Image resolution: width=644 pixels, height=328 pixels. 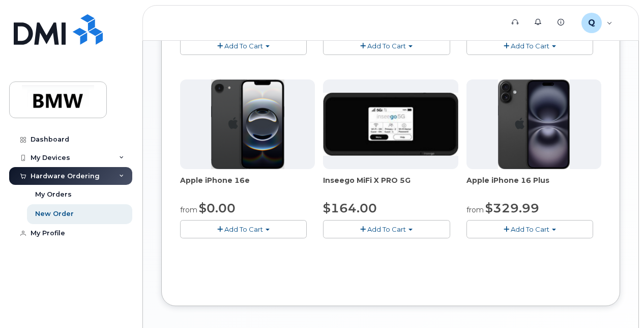 What do you see at coordinates (597, 23) in the screenshot?
I see `div: QTD9404` at bounding box center [597, 23].